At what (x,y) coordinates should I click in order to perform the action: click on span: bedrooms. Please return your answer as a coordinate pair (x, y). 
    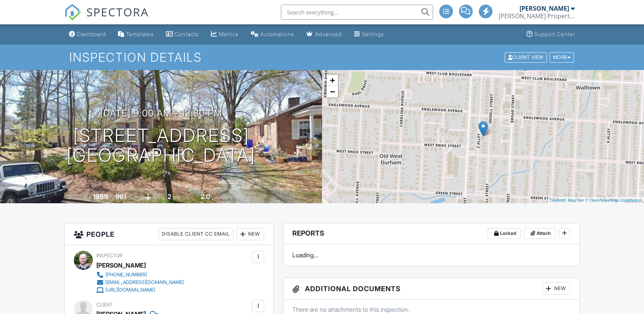
    Looking at the image, I should click on (183, 197).